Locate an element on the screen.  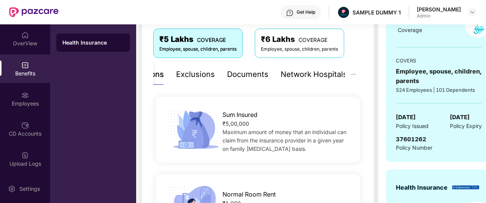
img: svg+xml;base64,PHN2ZyBpZD0iRW1wbG95ZWVzIiB4bWxucz0iaHR0cDovL3d3dy53My5vcmcvMjAwMC9zdmciIHdpZHRoPS... is located at coordinates (25, 95).